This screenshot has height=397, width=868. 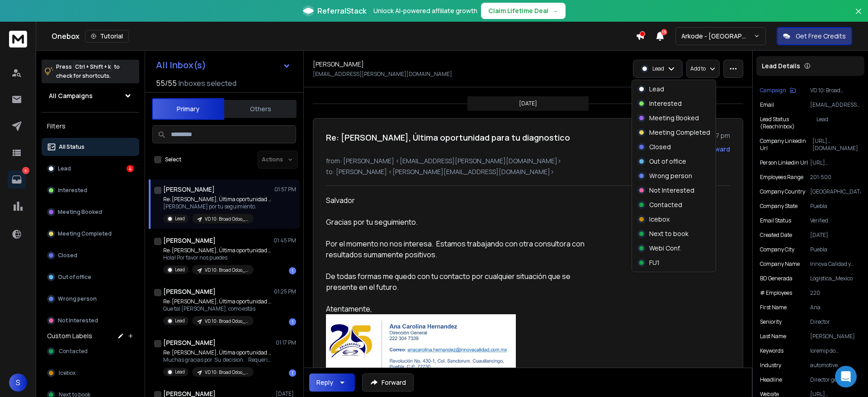 I want to click on p: Get Free Credits, so click(x=821, y=36).